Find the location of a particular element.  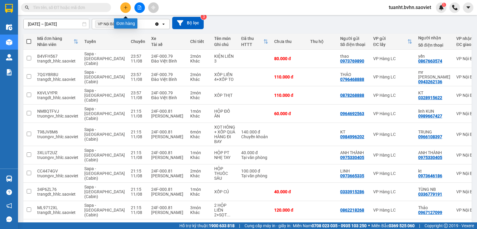

strong: 0708 023 035 - 0935 103 250 is located at coordinates (339, 225).